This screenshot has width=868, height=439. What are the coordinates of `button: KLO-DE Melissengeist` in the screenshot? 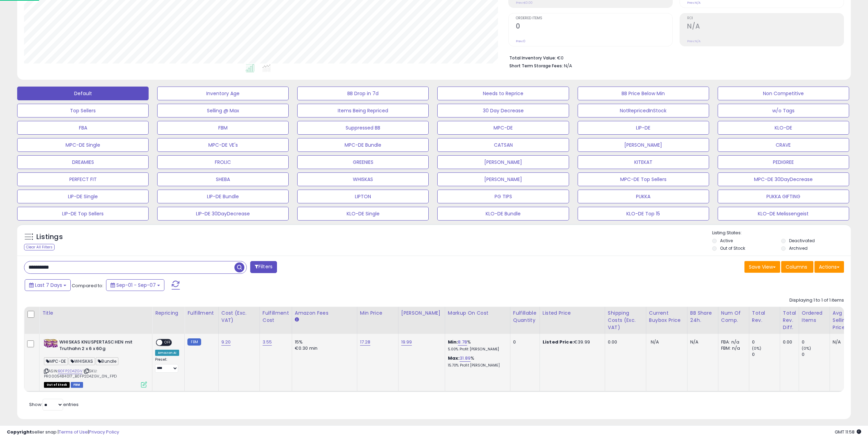 It's located at (783, 214).